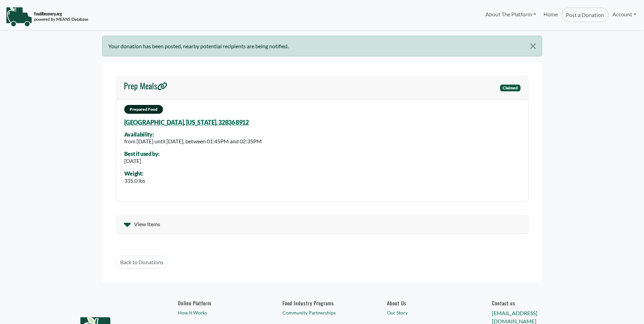  Describe the element at coordinates (141, 262) in the screenshot. I see `a: Back to Donations` at that location.